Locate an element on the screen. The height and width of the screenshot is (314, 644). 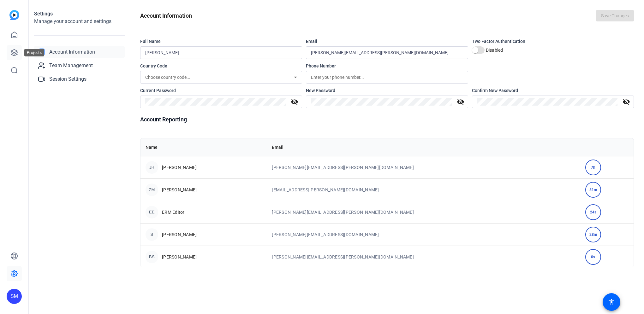
div: ZM is located at coordinates (152, 190).